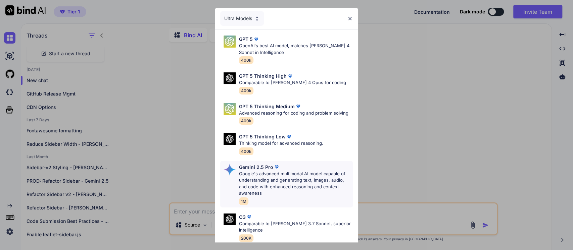 This screenshot has height=250, width=573. Describe the element at coordinates (294, 113) in the screenshot. I see `p: Advanced reasoning for coding and problem solving` at that location.